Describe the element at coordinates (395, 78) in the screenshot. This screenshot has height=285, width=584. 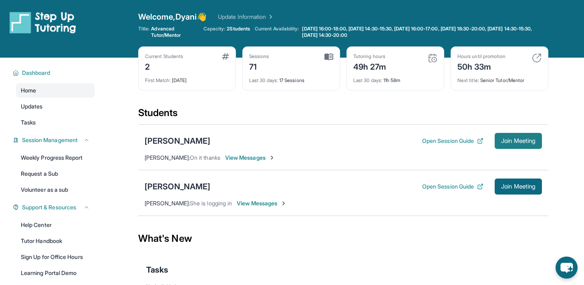
I see `div: 11h 58m` at that location.